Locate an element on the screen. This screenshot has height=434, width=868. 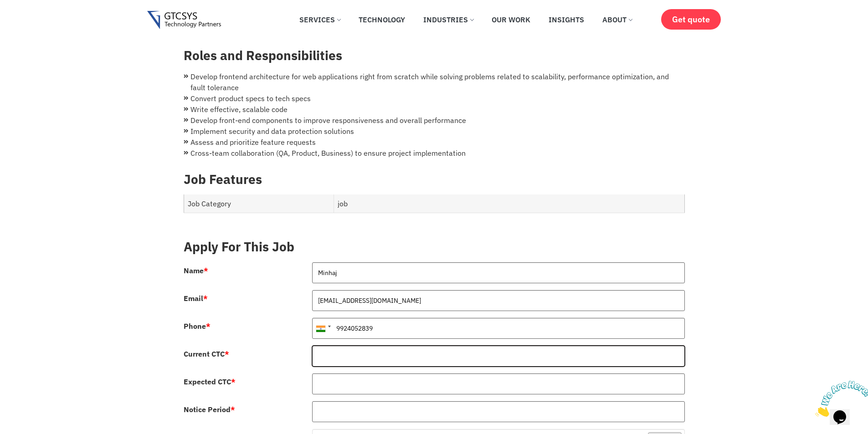
img: Gtcsys logo is located at coordinates (184, 20).